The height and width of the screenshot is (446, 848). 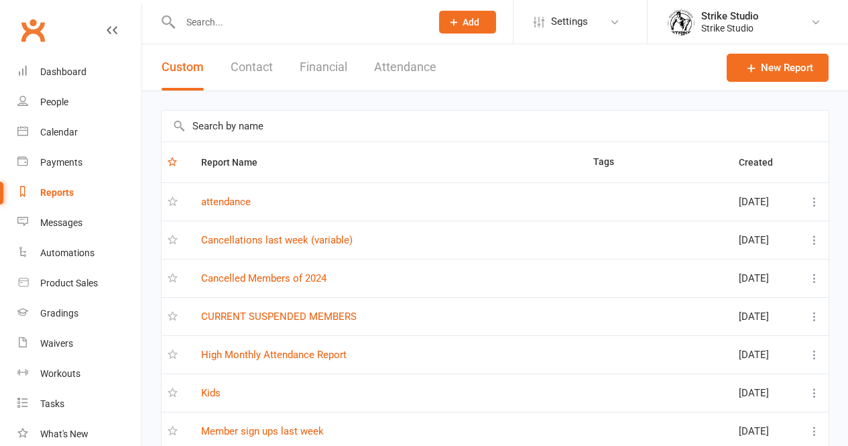 I want to click on button: Add, so click(x=467, y=22).